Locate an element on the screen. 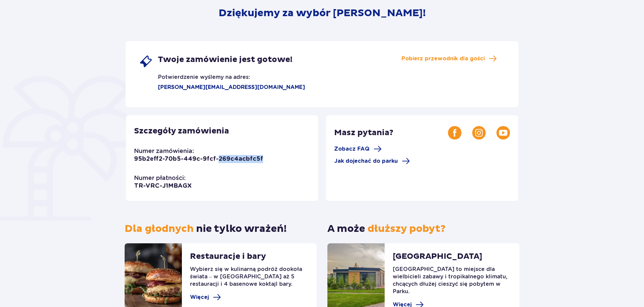 The image size is (644, 307). p: Numer zamówienia: is located at coordinates (164, 151).